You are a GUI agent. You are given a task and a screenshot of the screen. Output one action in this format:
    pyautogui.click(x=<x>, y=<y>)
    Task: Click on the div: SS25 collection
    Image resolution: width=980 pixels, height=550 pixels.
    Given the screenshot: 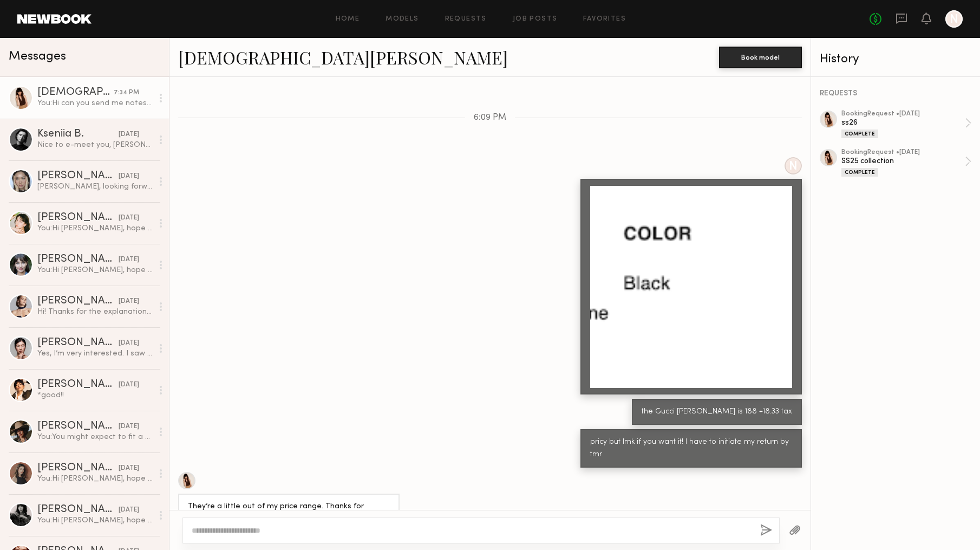 What is the action you would take?
    pyautogui.click(x=904, y=161)
    